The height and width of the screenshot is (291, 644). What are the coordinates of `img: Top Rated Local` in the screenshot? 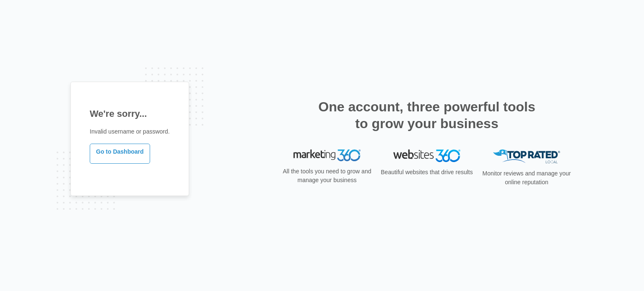 It's located at (526, 156).